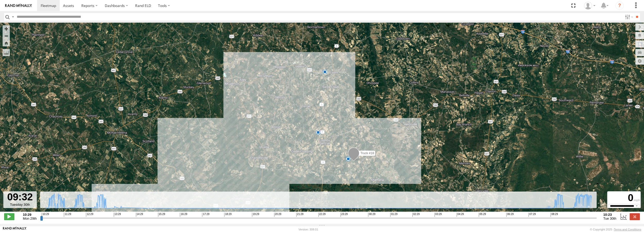 This screenshot has width=644, height=232. I want to click on label: Measure, so click(6, 53).